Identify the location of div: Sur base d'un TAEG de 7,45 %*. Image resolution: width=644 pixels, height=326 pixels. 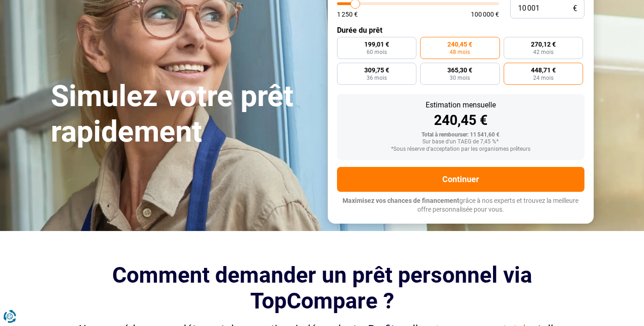
(461, 142).